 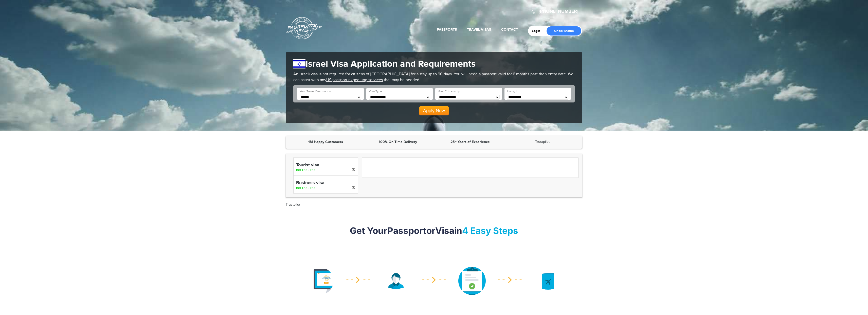 I want to click on strong: 100% On Time Delivery, so click(x=398, y=142).